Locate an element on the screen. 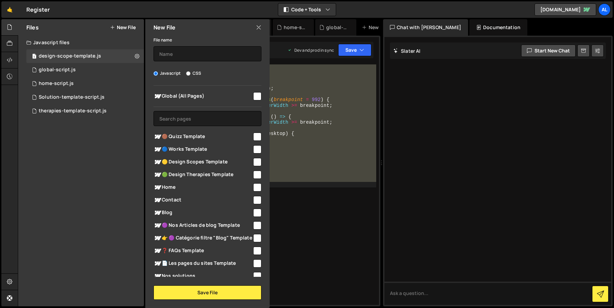 Image resolution: width=614 pixels, height=308 pixels. button: Code + Tools is located at coordinates (307, 10).